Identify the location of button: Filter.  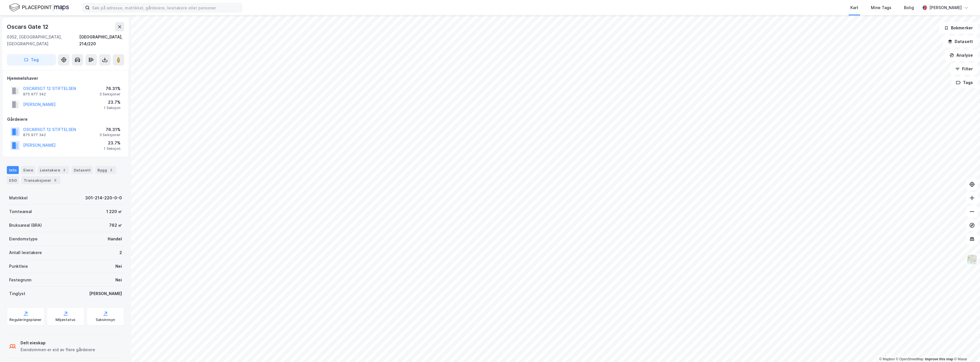
(964, 69).